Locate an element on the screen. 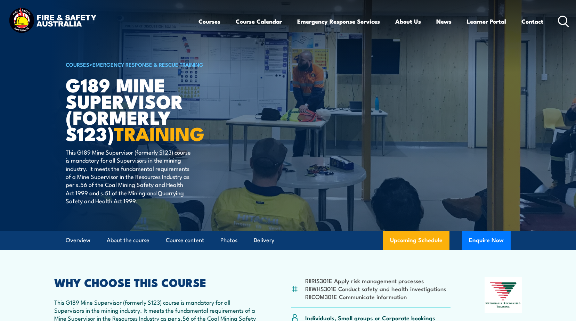 This screenshot has width=576, height=321. li: RIICOM301E Communicate information is located at coordinates (376, 297).